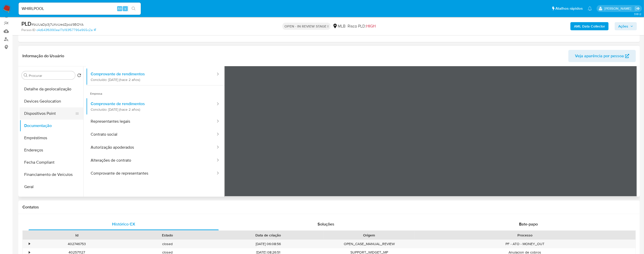  Describe the element at coordinates (569, 9) in the screenshot. I see `span: Atalhos rápidos` at that location.